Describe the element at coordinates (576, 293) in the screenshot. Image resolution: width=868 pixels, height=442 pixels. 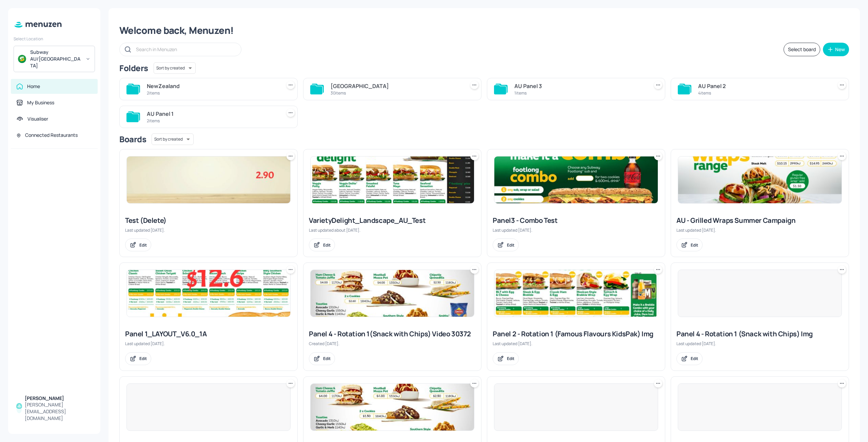
I see `img: 2025-08-04-1754288214393g8m6ggcpjt6.jpeg` at that location.